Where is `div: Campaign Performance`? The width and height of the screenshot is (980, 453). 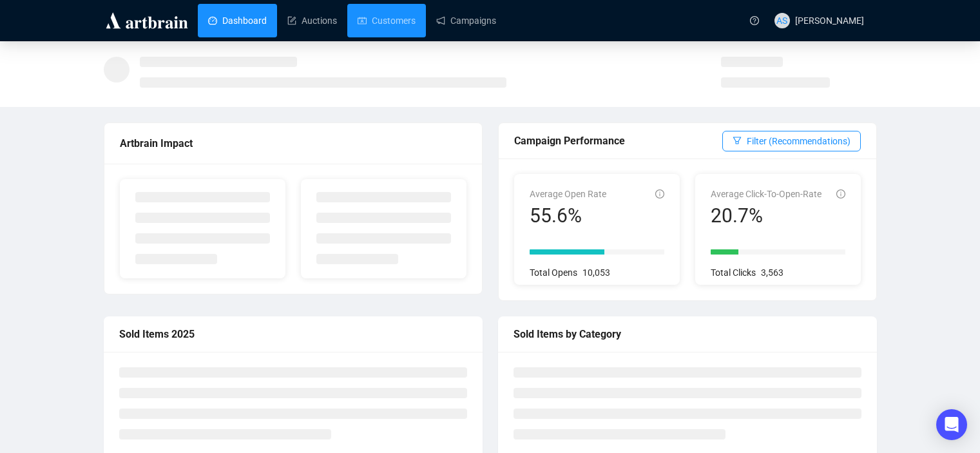 div: Campaign Performance is located at coordinates (618, 140).